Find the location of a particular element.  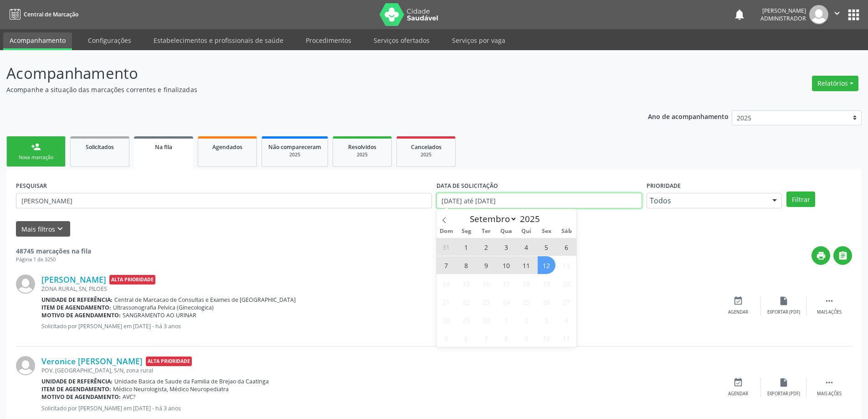

span: Outubro 9, 2025 is located at coordinates (526, 338).